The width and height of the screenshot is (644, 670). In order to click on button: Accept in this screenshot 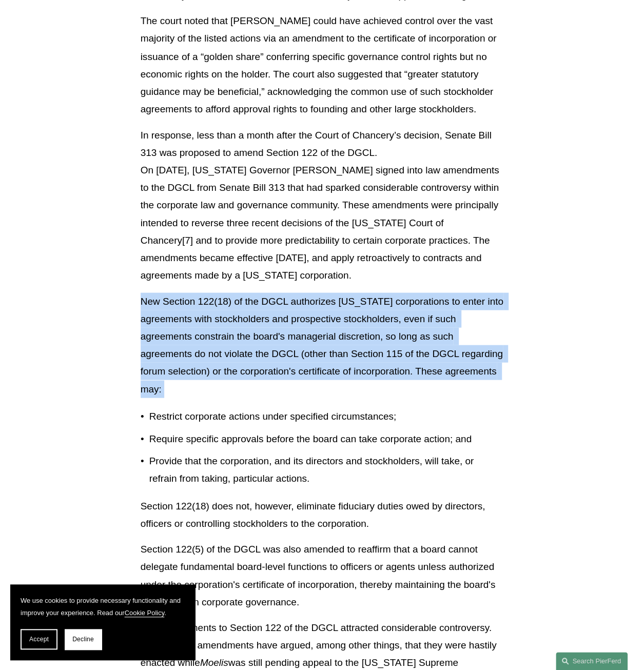, I will do `click(39, 639)`.